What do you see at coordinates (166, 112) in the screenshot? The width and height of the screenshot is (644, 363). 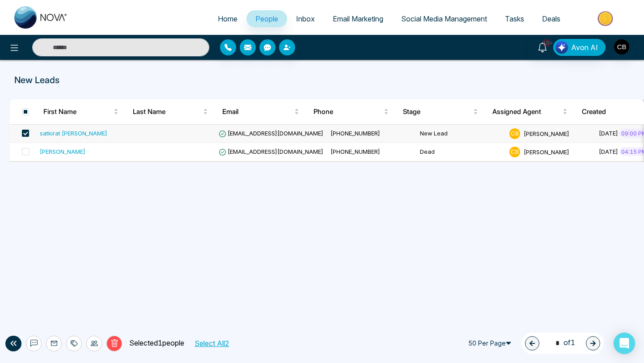 I see `span: Last Name` at bounding box center [166, 112].